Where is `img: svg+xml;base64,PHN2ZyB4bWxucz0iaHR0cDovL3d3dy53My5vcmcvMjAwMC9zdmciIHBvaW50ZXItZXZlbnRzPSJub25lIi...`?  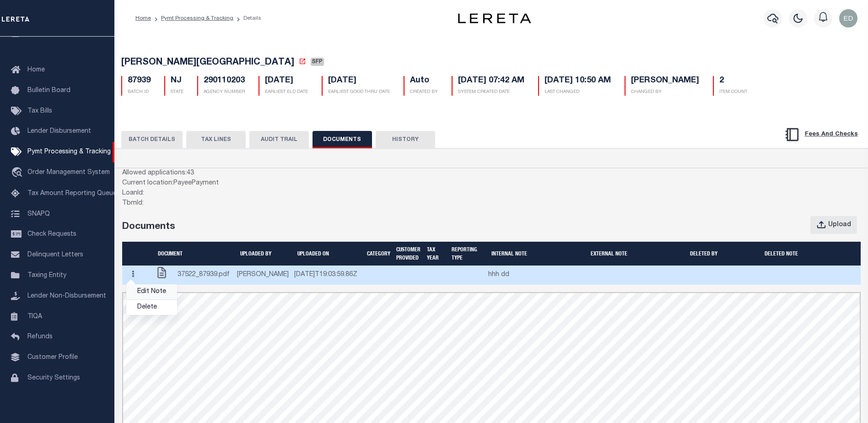 img: svg+xml;base64,PHN2ZyB4bWxucz0iaHR0cDovL3d3dy53My5vcmcvMjAwMC9zdmciIHBvaW50ZXItZXZlbnRzPSJub25lIi... is located at coordinates (848, 19).